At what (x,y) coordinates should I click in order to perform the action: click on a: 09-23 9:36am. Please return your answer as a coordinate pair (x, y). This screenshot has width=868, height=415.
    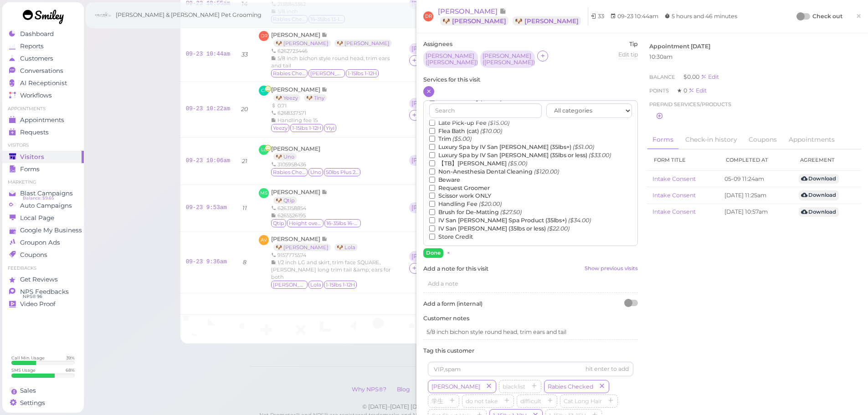
    Looking at the image, I should click on (206, 262).